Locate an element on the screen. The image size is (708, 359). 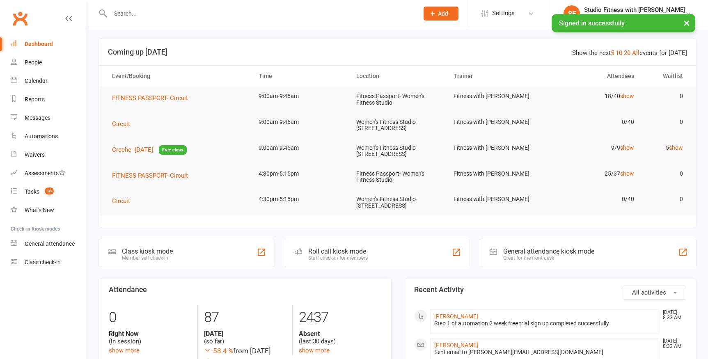
div: Staff check-in for members is located at coordinates (338, 258).